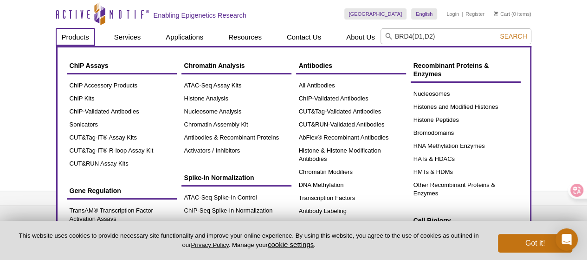 This screenshot has width=587, height=260. What do you see at coordinates (351, 155) in the screenshot?
I see `a: Histone & Histone Modification Antibodies` at bounding box center [351, 155].